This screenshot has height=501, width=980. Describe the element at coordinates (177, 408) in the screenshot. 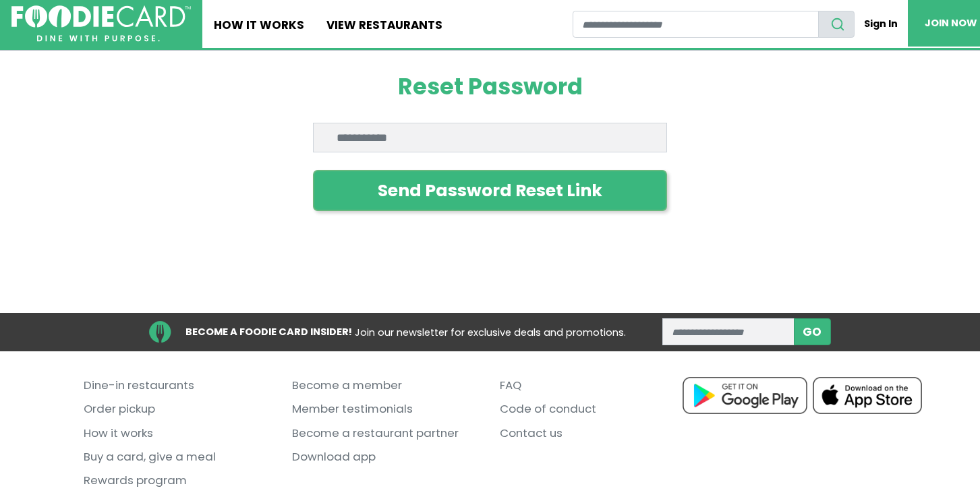

I see `a: Order pickup` at that location.